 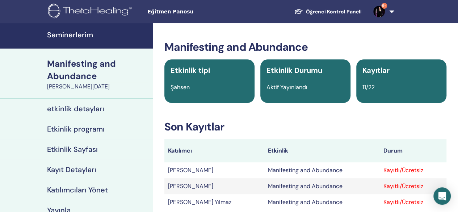 I want to click on span: Etkinlik tipi, so click(x=190, y=70).